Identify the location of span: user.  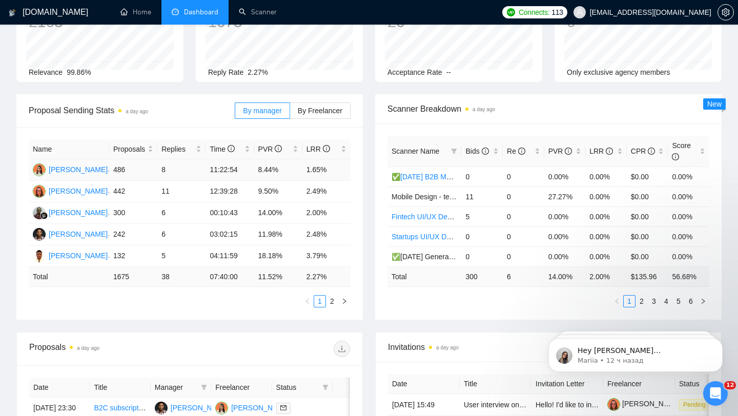
(580, 12).